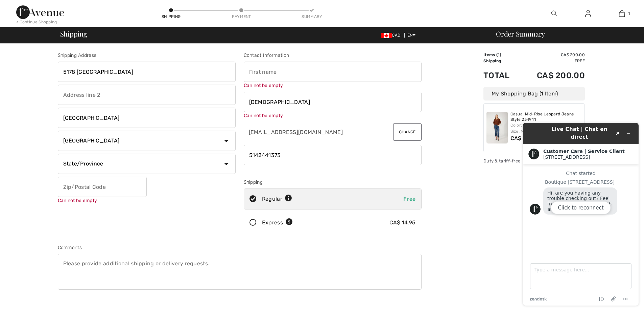 The height and width of the screenshot is (311, 644). What do you see at coordinates (147, 72) in the screenshot?
I see `input: Address line 1` at bounding box center [147, 72].